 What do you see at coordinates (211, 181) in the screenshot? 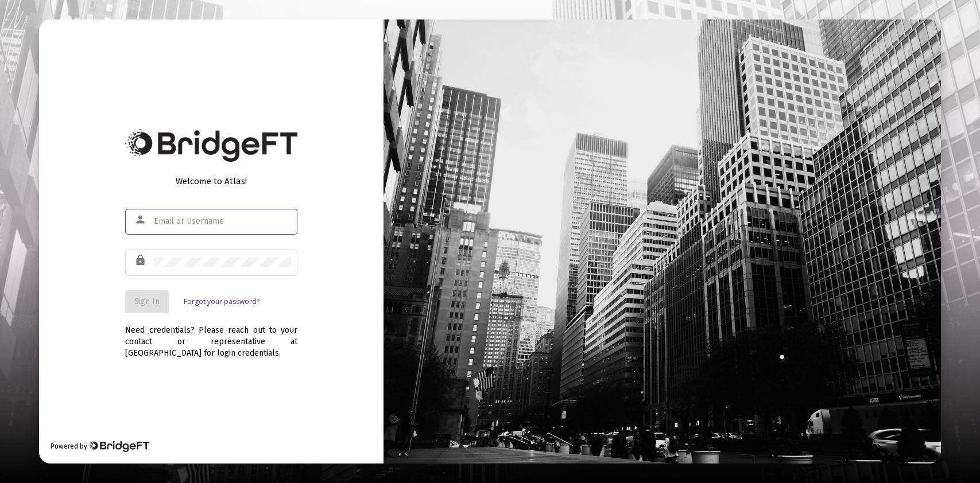
I see `div: Welcome to Atlas!` at bounding box center [211, 181].